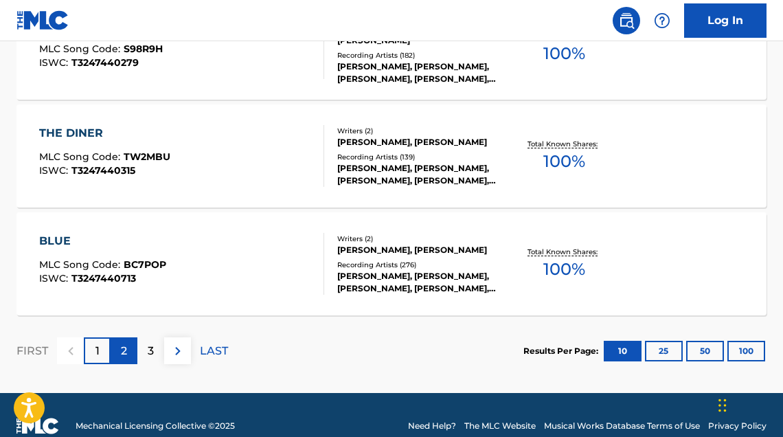 Image resolution: width=783 pixels, height=437 pixels. What do you see at coordinates (420, 265) in the screenshot?
I see `div: Recording Artists ( 276 )` at bounding box center [420, 265].